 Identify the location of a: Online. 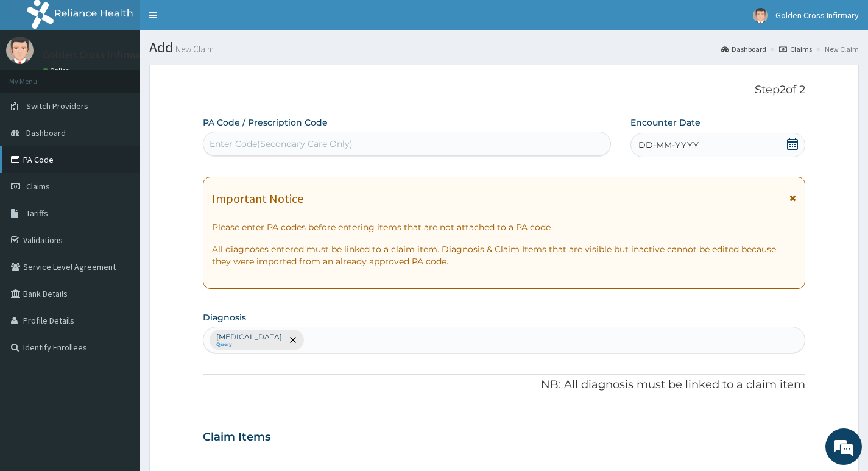
(57, 71).